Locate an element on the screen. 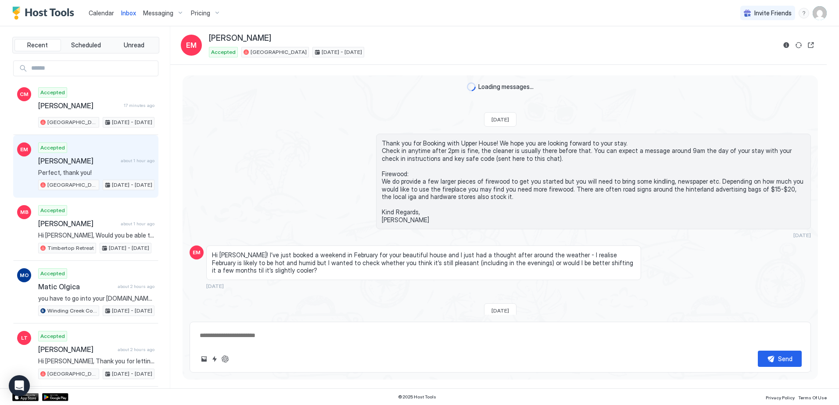 This screenshot has height=405, width=839. span: MB is located at coordinates (24, 212).